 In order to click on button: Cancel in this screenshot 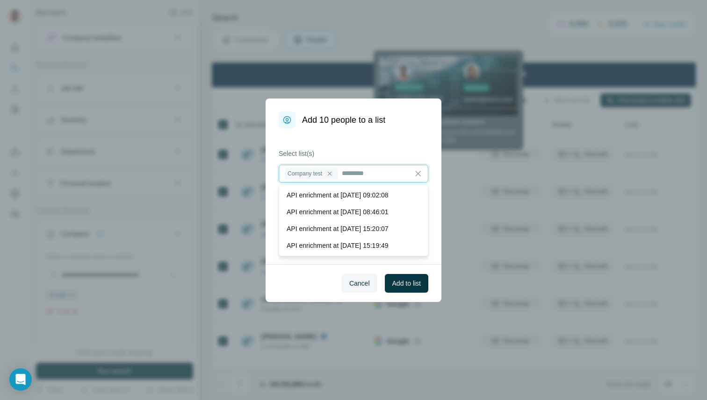, I will do `click(359, 284)`.